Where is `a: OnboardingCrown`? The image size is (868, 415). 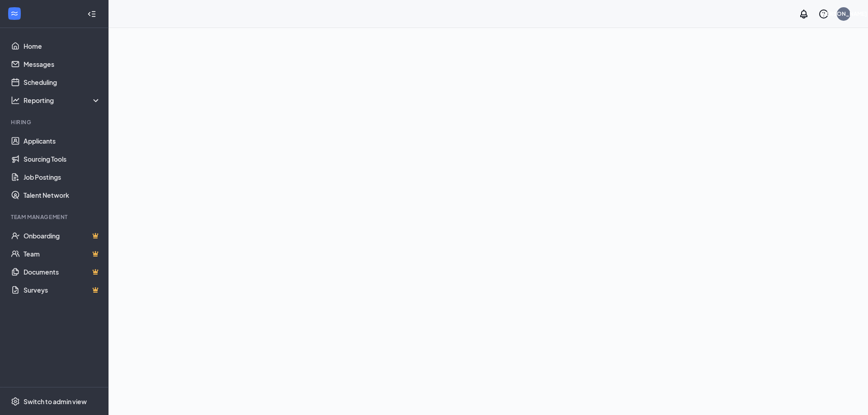
a: OnboardingCrown is located at coordinates (62, 236).